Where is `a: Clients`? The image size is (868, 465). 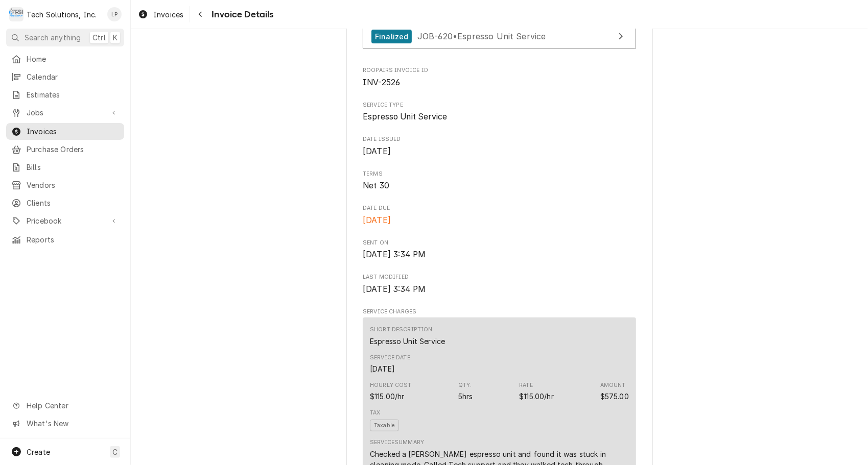
a: Clients is located at coordinates (65, 203).